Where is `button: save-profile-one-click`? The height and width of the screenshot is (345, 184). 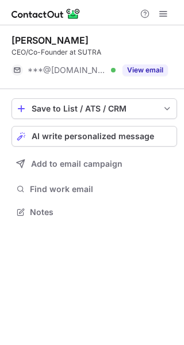
button: save-profile-one-click is located at coordinates (94, 109).